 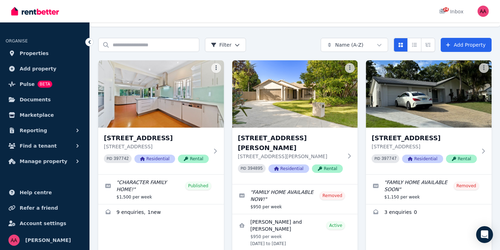 I want to click on button: Expanded list view, so click(x=428, y=45).